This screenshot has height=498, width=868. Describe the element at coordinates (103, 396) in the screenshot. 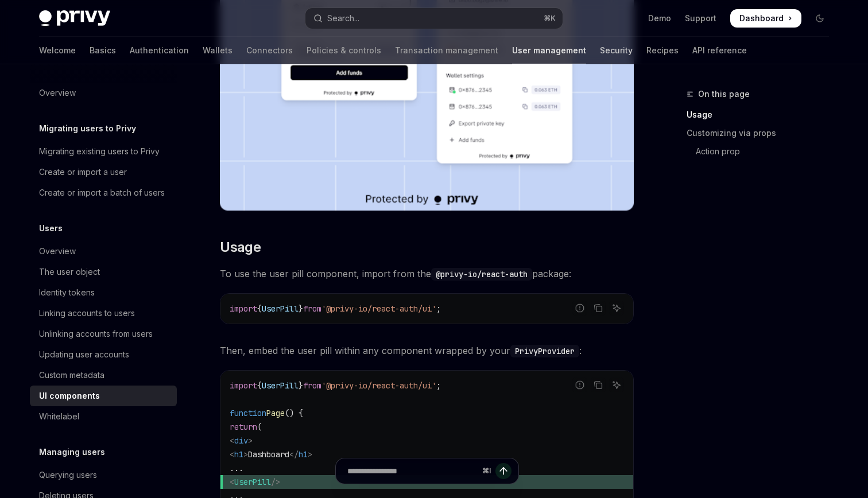

I see `a: UI components` at that location.